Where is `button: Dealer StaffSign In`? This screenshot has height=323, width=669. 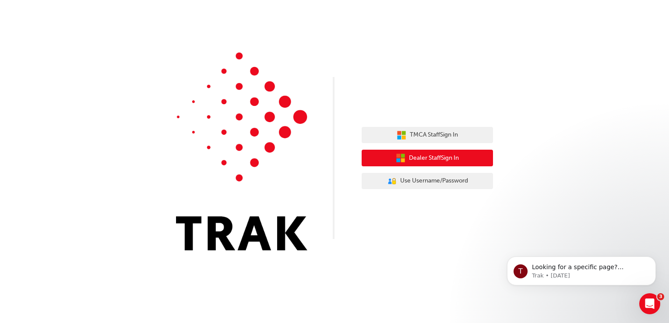
button: Dealer StaffSign In is located at coordinates (427, 158).